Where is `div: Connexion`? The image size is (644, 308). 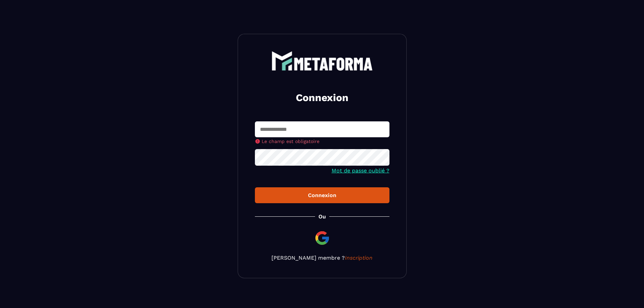 div: Connexion is located at coordinates (322, 195).